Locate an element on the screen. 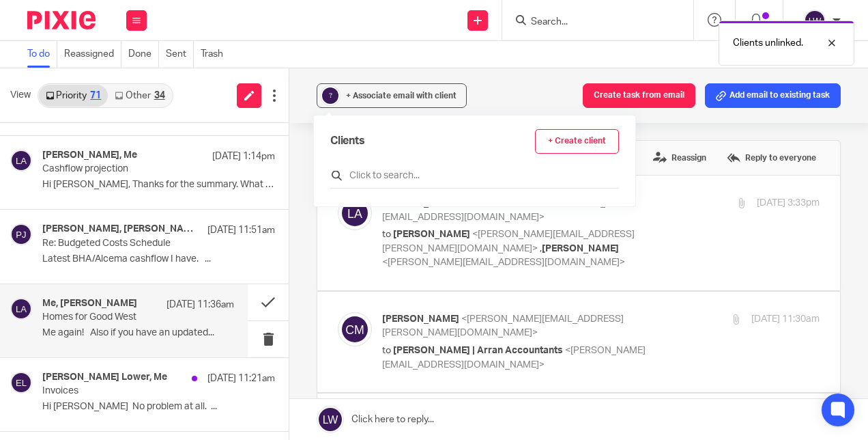 The height and width of the screenshot is (440, 868). a: To do is located at coordinates (42, 54).